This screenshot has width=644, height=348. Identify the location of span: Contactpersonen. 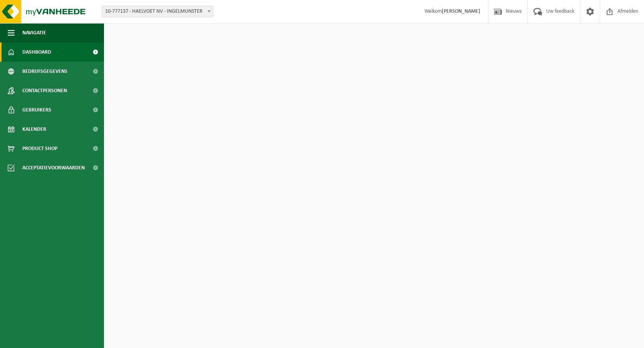
(44, 90).